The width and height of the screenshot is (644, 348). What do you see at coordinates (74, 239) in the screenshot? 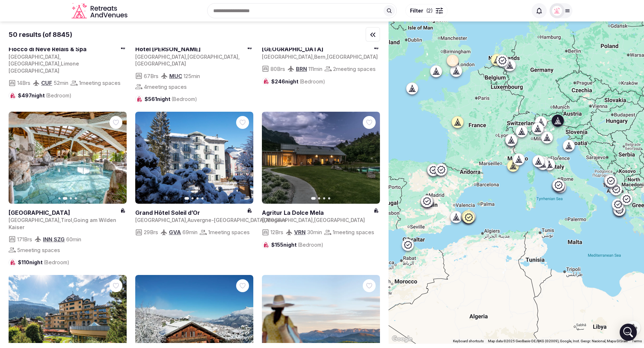
I see `span: 60 min` at bounding box center [74, 239].